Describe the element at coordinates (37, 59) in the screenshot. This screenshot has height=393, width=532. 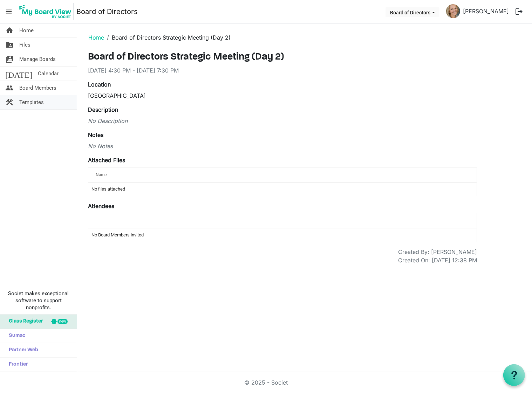
I see `span: Manage Boards` at that location.